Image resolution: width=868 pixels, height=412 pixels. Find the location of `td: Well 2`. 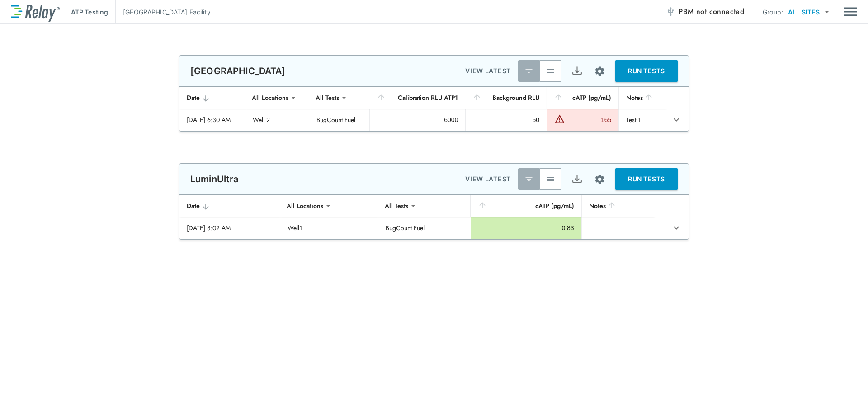

td: Well 2 is located at coordinates (277, 120).